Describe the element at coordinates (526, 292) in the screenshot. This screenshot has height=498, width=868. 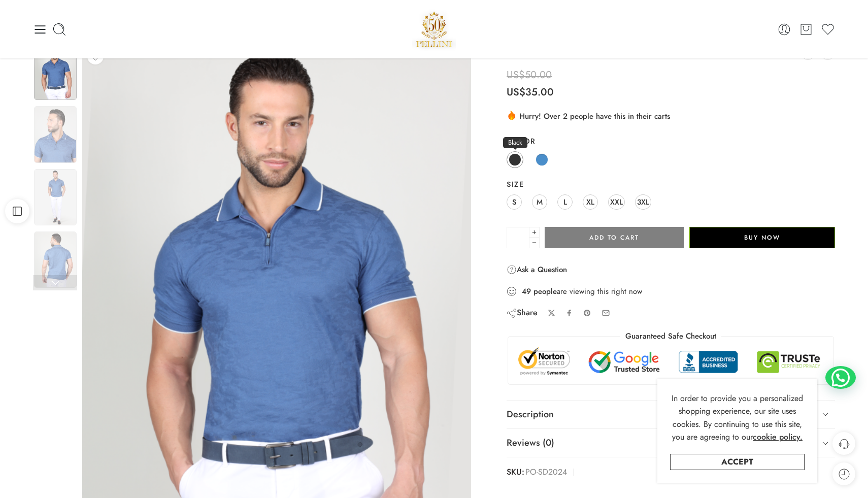
I see `strong: 49` at that location.